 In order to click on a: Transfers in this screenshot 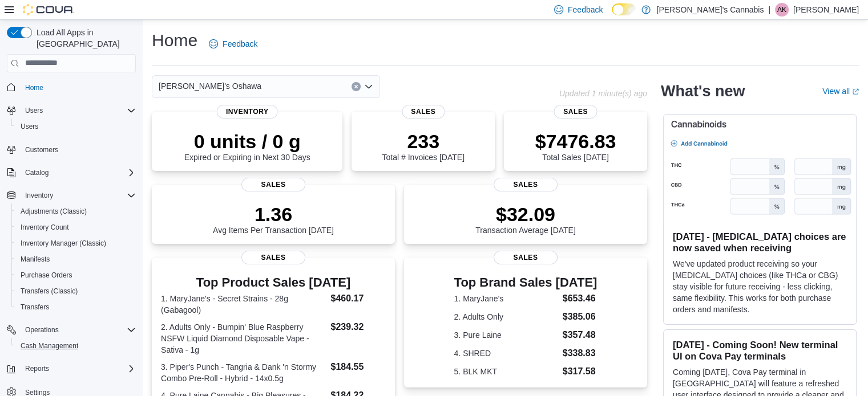, I will do `click(35, 308)`.